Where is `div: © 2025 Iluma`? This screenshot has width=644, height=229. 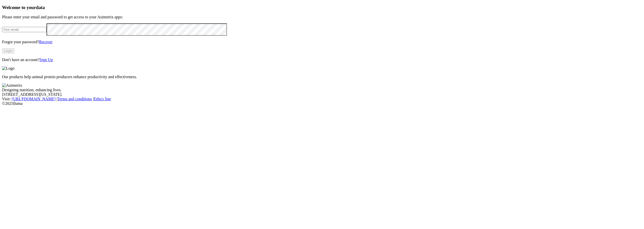
div: © 2025 Iluma is located at coordinates (322, 103).